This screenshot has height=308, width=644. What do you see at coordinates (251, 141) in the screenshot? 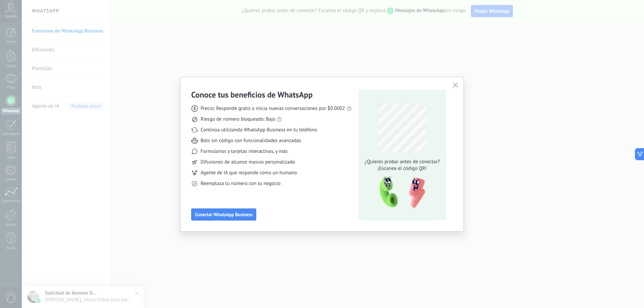
I see `span: Bots sin código con funcionalidades avanzadas` at bounding box center [251, 141].